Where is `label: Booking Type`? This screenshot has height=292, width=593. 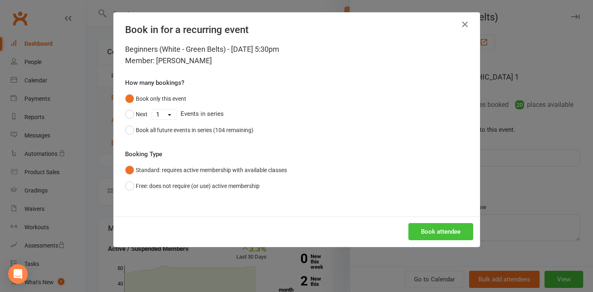 label: Booking Type is located at coordinates (143, 154).